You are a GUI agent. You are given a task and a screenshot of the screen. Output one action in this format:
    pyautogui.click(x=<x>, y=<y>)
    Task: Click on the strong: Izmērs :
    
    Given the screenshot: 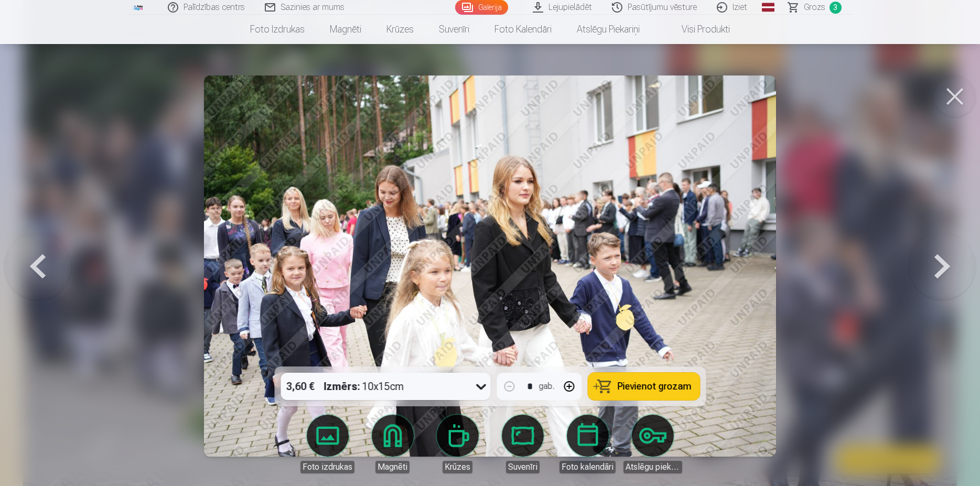 What is the action you would take?
    pyautogui.click(x=341, y=386)
    